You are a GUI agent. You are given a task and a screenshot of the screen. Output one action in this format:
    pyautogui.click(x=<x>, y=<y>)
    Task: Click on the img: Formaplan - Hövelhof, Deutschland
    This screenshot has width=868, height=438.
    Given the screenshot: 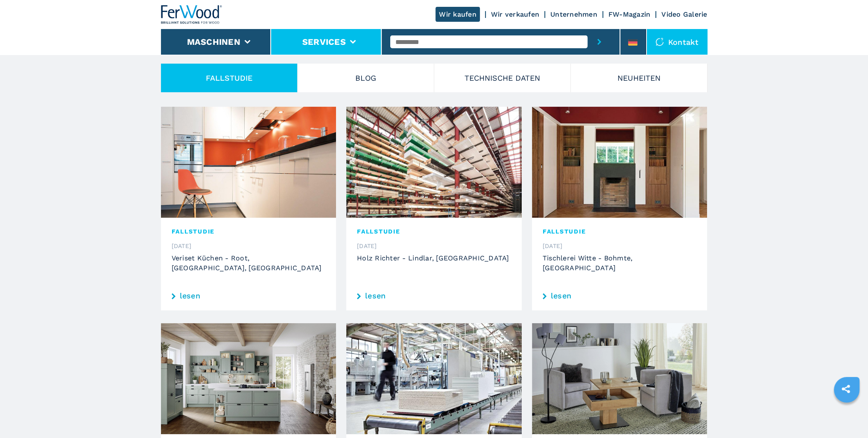 What is the action you would take?
    pyautogui.click(x=434, y=379)
    